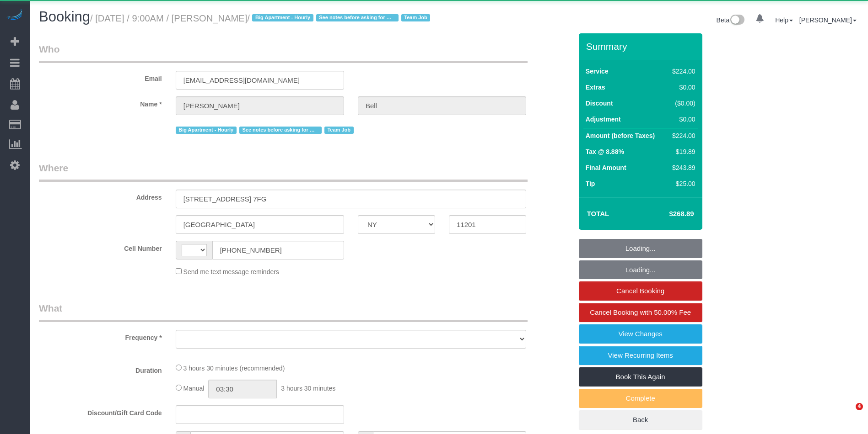  Describe the element at coordinates (260, 106) in the screenshot. I see `input: First Name` at that location.